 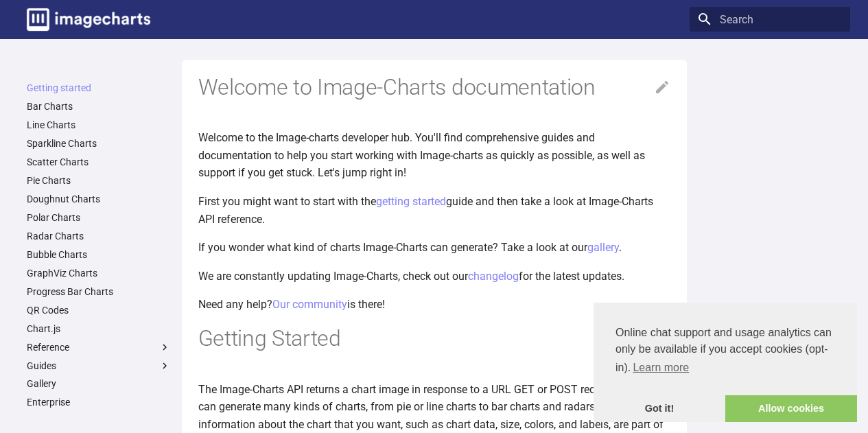 I want to click on a: SDK & libraries, so click(x=99, y=420).